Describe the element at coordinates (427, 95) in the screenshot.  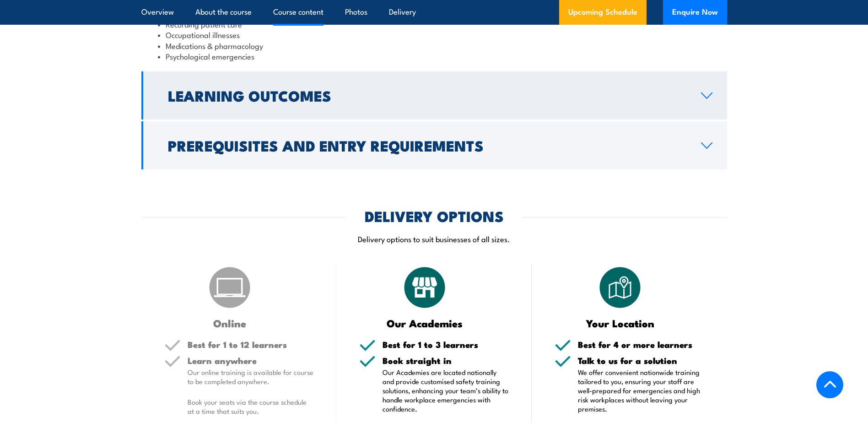
I see `h2: Learning Outcomes` at that location.